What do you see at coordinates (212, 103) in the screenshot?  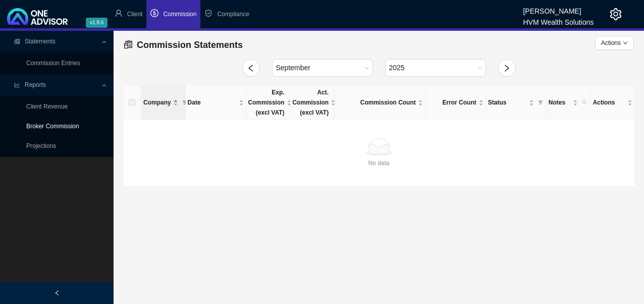 I see `span: Date` at bounding box center [212, 103].